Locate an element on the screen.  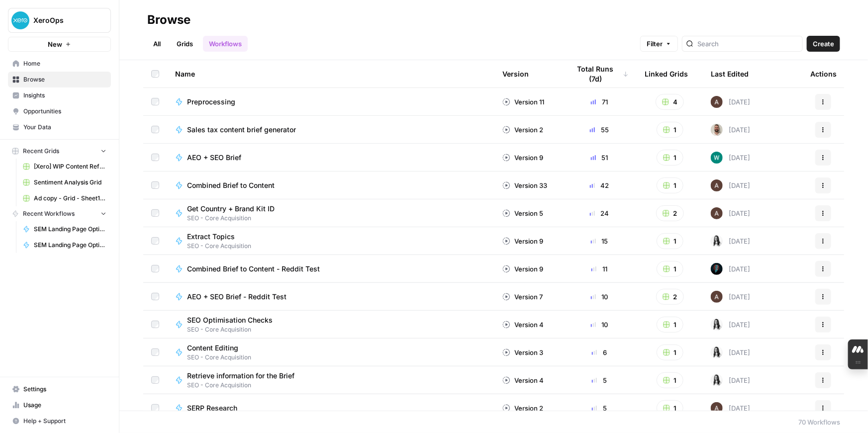
span: AEO + SEO Brief - Reddit Test is located at coordinates (237, 297).